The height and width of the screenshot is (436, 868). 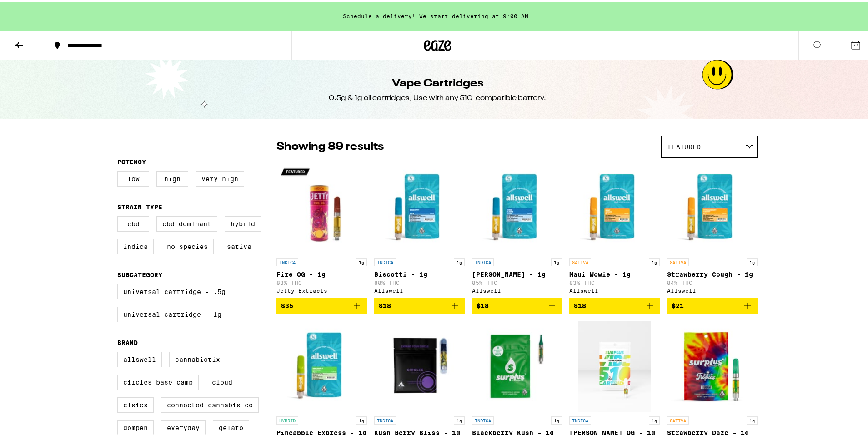 I want to click on p: Blackberry Kush - 1g, so click(x=517, y=431).